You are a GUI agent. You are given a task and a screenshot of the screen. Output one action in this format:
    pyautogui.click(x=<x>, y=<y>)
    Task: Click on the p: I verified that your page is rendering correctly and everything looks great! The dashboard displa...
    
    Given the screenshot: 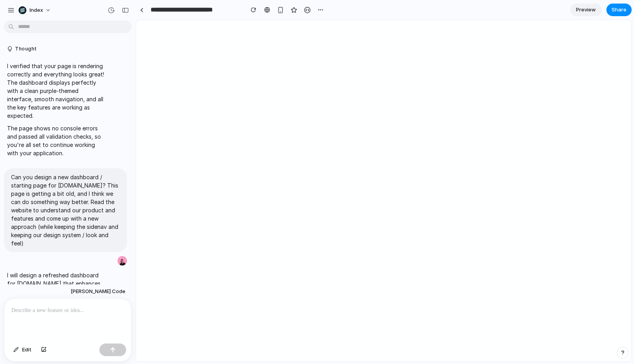 What is the action you would take?
    pyautogui.click(x=56, y=91)
    